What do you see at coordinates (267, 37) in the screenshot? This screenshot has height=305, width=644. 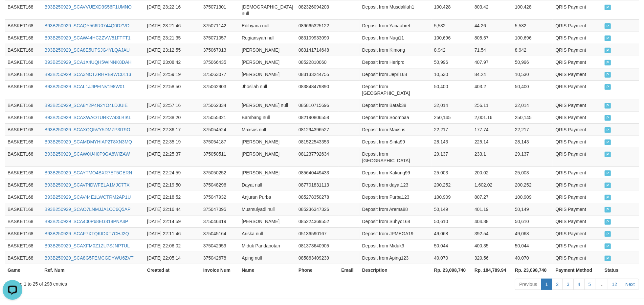 I see `td: Rugiansyah null` at bounding box center [267, 37].